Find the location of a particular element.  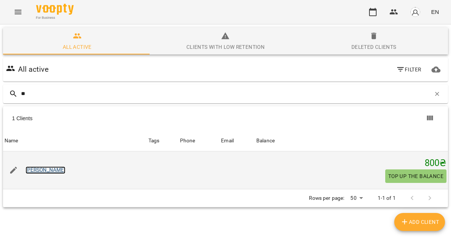

div: Name is located at coordinates (11, 141).